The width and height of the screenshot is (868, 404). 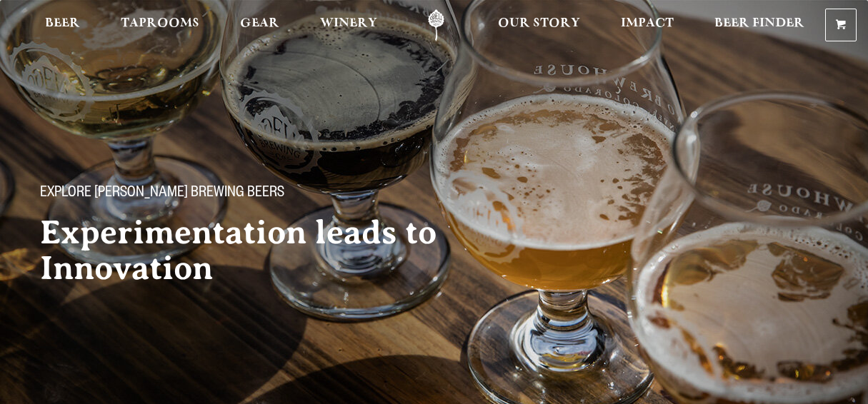 I want to click on span: Taprooms, so click(x=160, y=24).